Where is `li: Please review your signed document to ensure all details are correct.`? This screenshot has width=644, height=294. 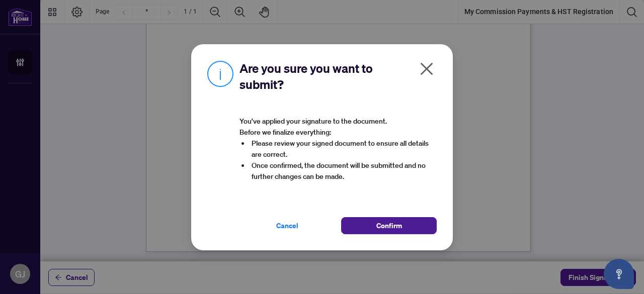
li: Please review your signed document to ensure all details are correct. is located at coordinates (343, 149).